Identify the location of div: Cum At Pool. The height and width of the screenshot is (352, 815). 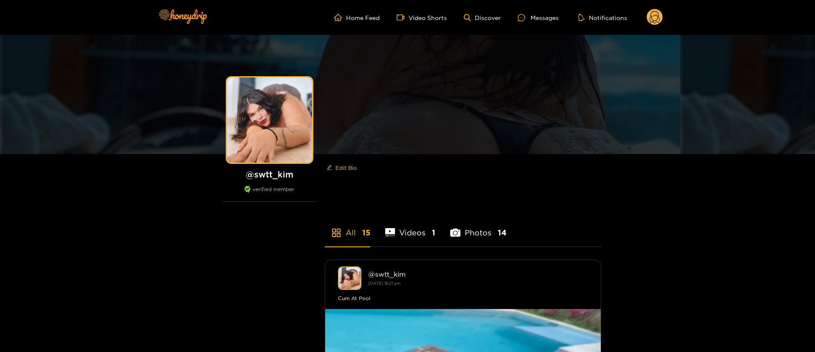
(463, 298).